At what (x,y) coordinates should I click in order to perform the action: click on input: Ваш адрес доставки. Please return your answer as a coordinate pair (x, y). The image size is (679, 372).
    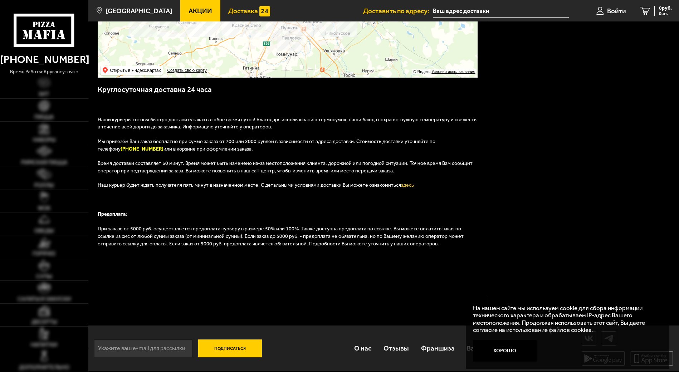
    Looking at the image, I should click on (501, 11).